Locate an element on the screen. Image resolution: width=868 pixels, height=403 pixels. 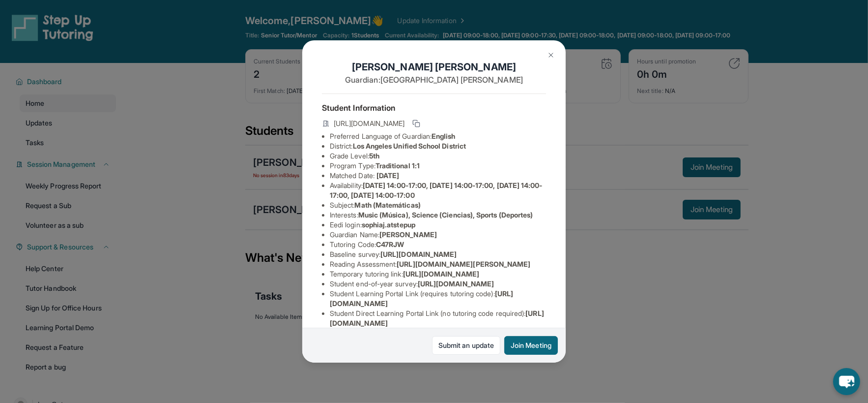
li: Availability: is located at coordinates (438, 191).